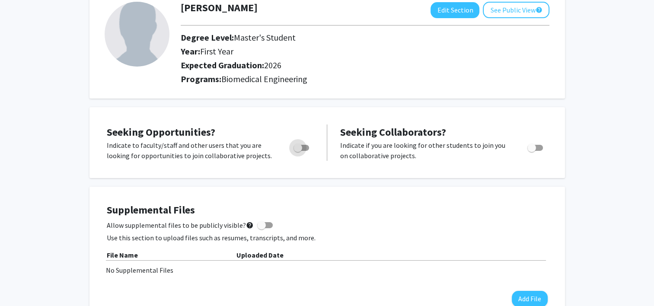 This screenshot has height=306, width=654. Describe the element at coordinates (393, 132) in the screenshot. I see `span: Seeking Collaborators?` at that location.